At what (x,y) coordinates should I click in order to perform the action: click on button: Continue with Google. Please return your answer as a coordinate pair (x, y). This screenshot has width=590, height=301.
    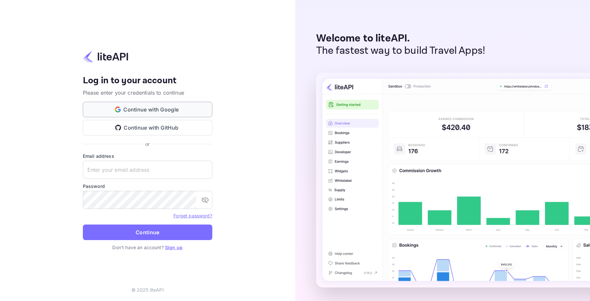
    Looking at the image, I should click on (148, 109).